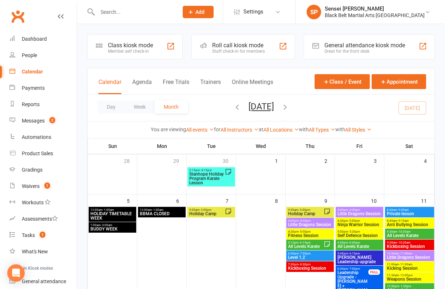 The height and width of the screenshot is (289, 445). I want to click on div: 29, so click(180, 160).